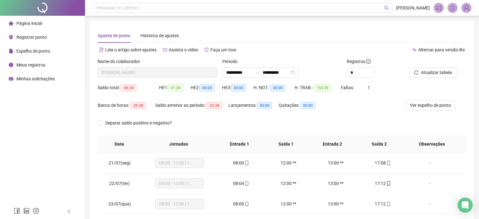  What do you see at coordinates (119, 144) in the screenshot?
I see `th: Data` at bounding box center [119, 144].